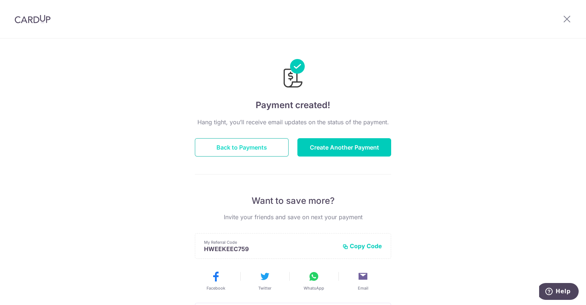 The image size is (586, 305). What do you see at coordinates (265, 288) in the screenshot?
I see `span: Twitter` at bounding box center [265, 288].